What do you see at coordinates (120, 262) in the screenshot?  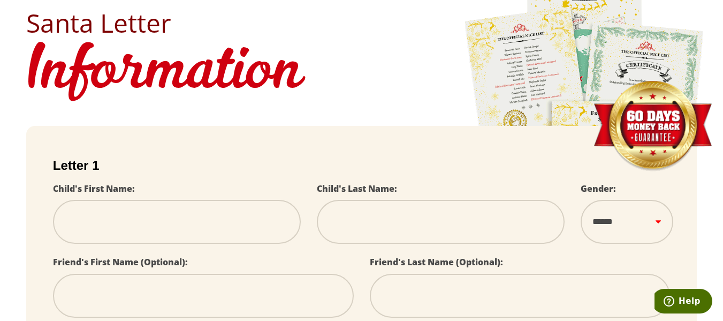 I see `label: Friend's First Name (Optional):` at bounding box center [120, 262].